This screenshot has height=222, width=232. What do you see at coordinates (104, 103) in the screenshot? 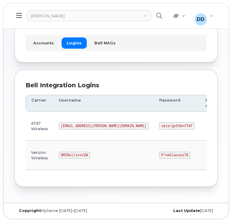
I see `th: Username` at bounding box center [104, 103].